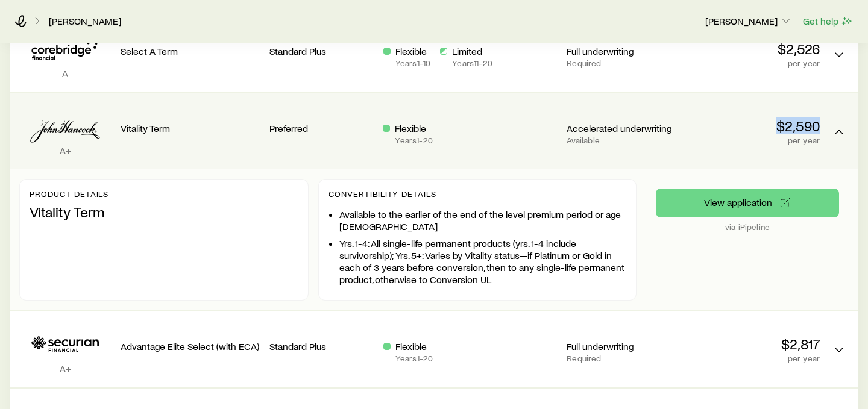 The width and height of the screenshot is (868, 409). I want to click on p: $2,590, so click(750, 126).